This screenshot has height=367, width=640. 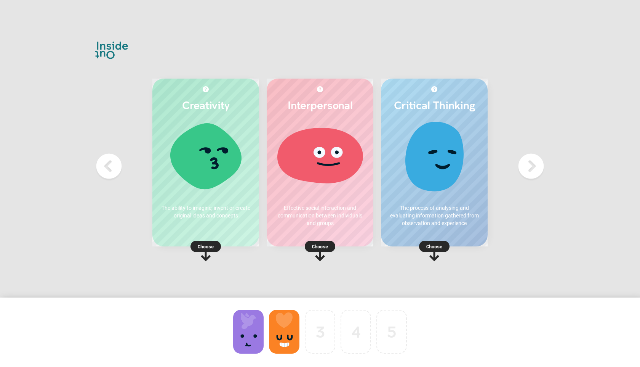 What do you see at coordinates (434, 105) in the screenshot?
I see `h2: Critical Thinking` at bounding box center [434, 105].